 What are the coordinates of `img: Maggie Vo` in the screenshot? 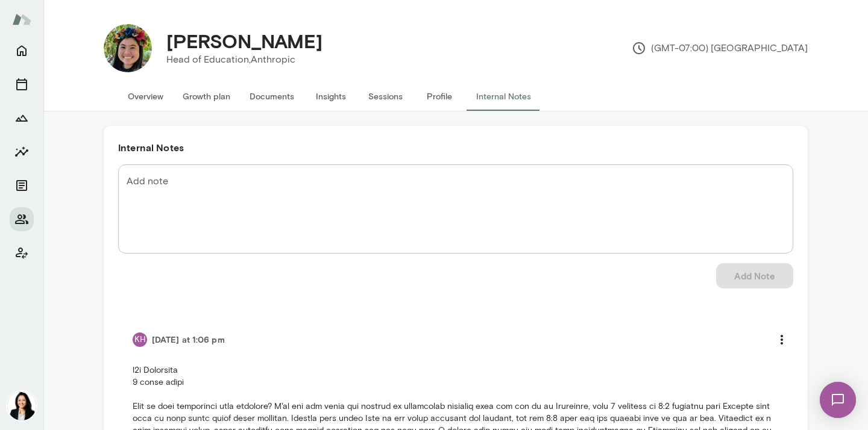 It's located at (128, 48).